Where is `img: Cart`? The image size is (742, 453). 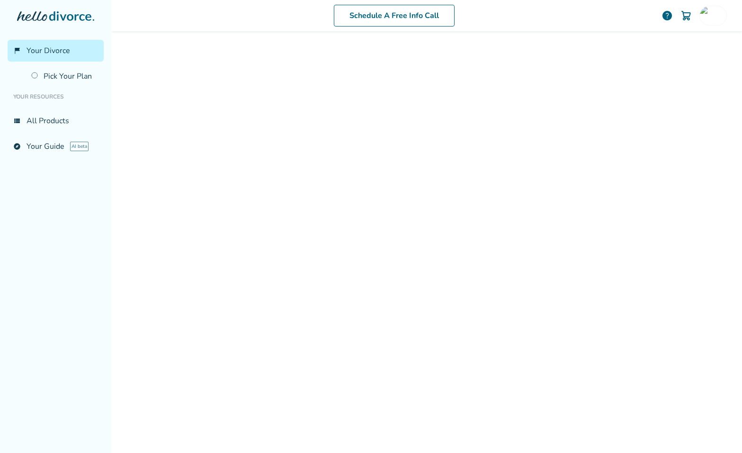 img: Cart is located at coordinates (686, 16).